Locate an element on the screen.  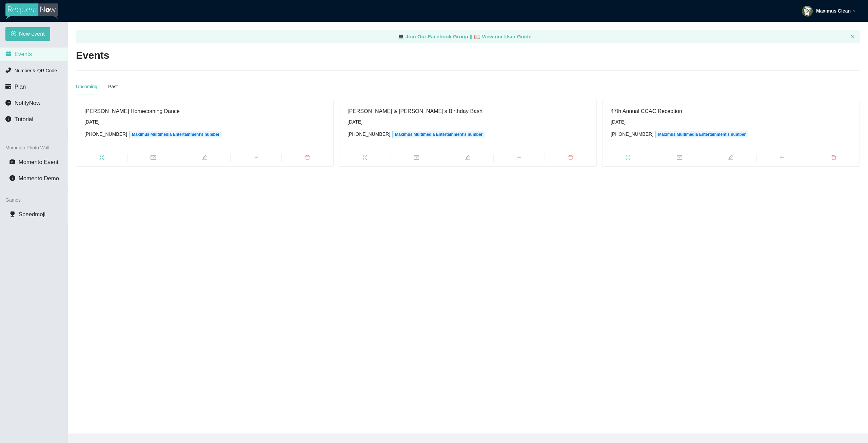
span: camera is located at coordinates (12, 161).